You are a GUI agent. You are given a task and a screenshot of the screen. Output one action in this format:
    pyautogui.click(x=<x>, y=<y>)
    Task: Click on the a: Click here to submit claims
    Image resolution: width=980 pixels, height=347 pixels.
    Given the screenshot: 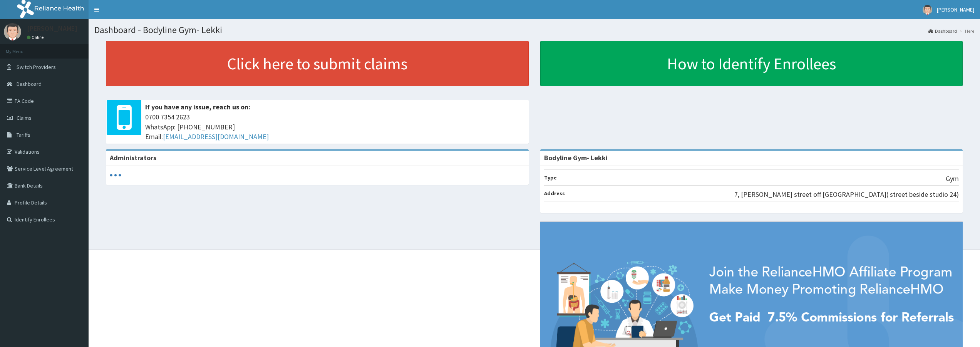 What is the action you would take?
    pyautogui.click(x=317, y=64)
    